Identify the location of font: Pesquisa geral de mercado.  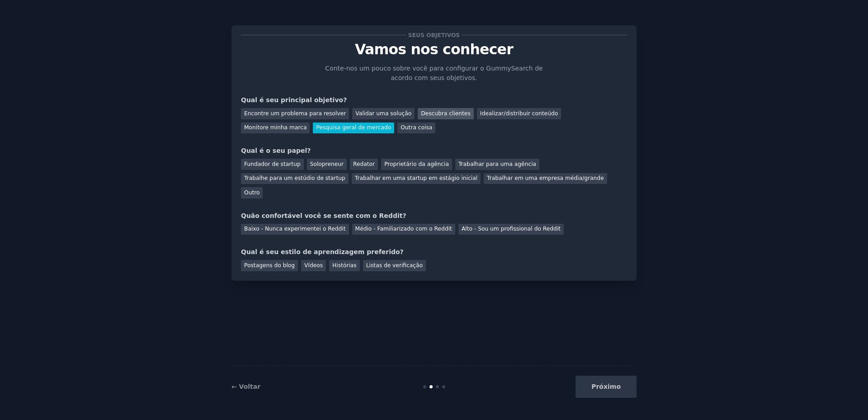
(353, 127).